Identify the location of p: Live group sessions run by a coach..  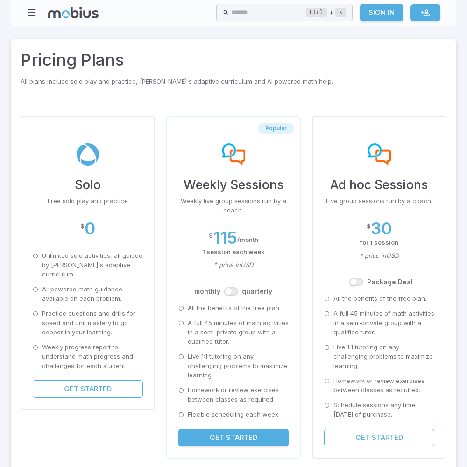
(380, 201).